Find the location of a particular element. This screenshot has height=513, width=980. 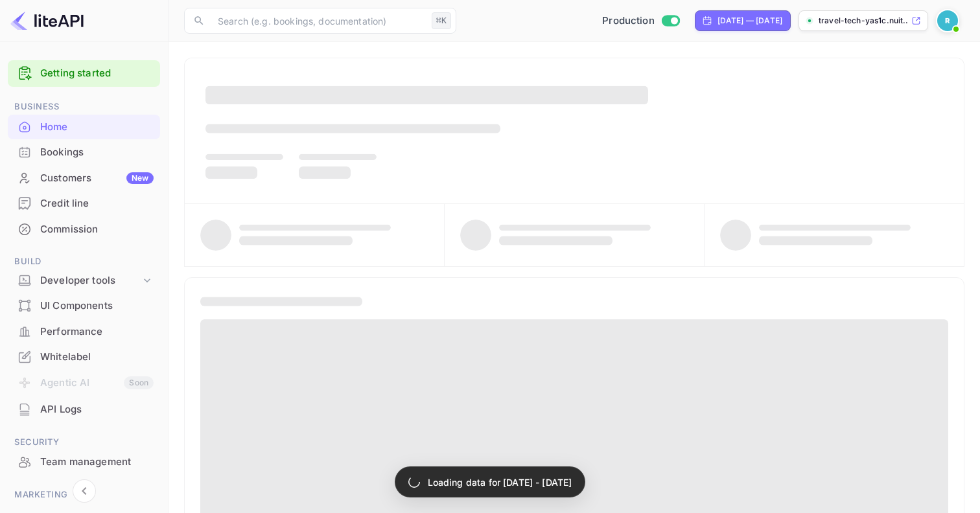

div: Getting started is located at coordinates (84, 73).